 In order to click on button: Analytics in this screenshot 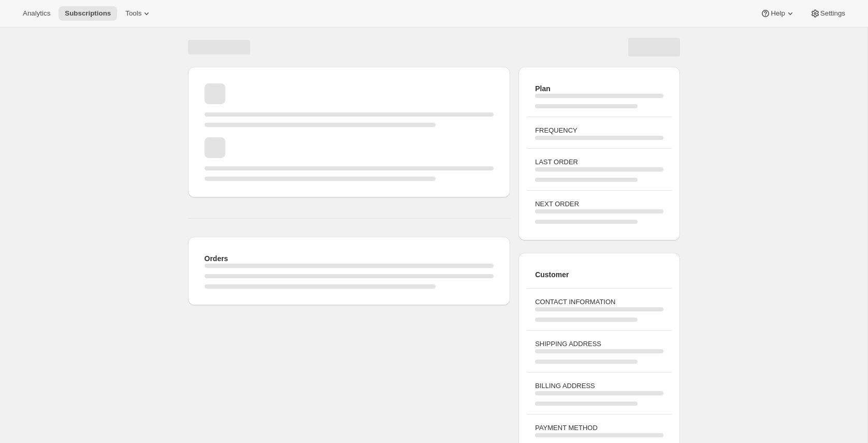, I will do `click(37, 13)`.